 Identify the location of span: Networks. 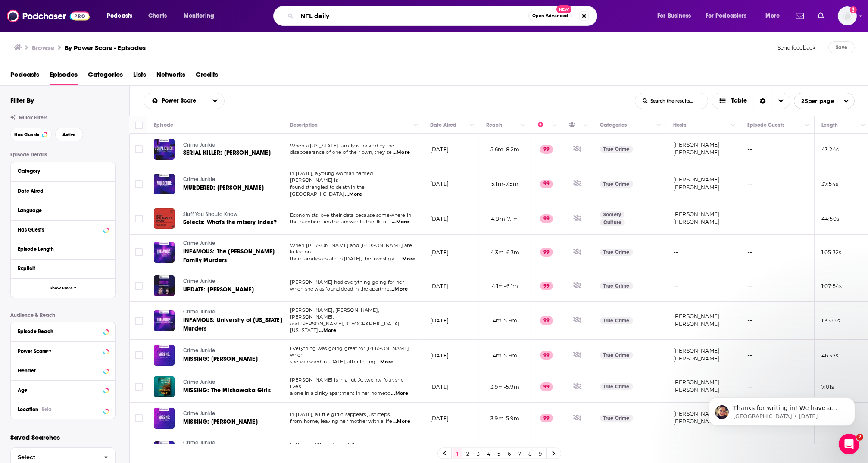
(171, 76).